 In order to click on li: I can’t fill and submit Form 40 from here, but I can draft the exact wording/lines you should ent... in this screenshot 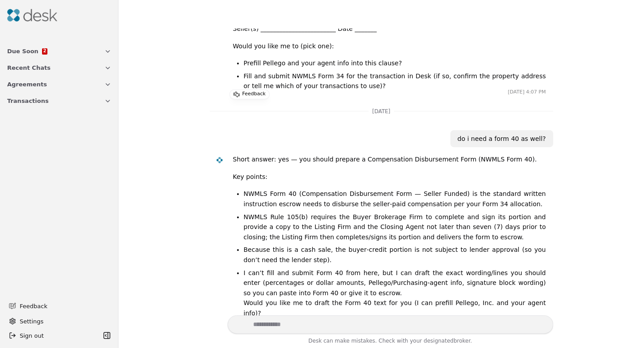, I will do `click(395, 293)`.